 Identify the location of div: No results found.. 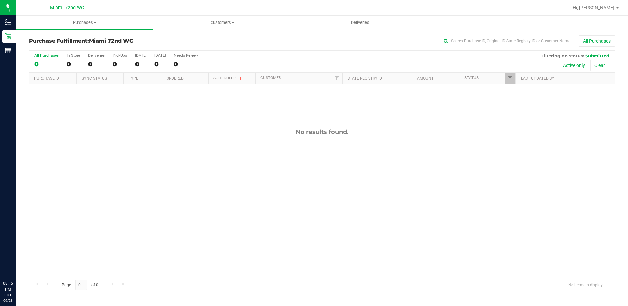
(322, 132).